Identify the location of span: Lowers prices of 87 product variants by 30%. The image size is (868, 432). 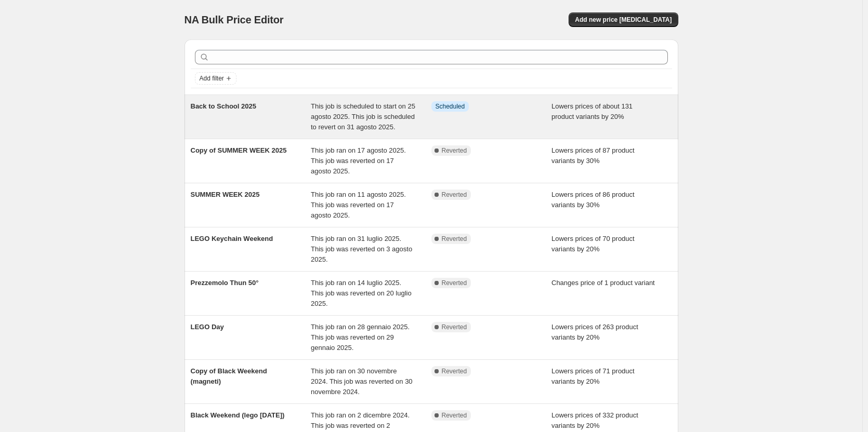
(593, 155).